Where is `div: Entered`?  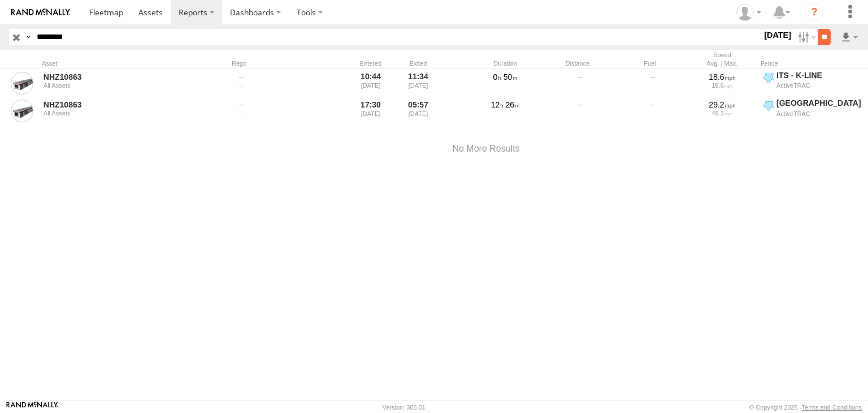
div: Entered is located at coordinates (371, 64).